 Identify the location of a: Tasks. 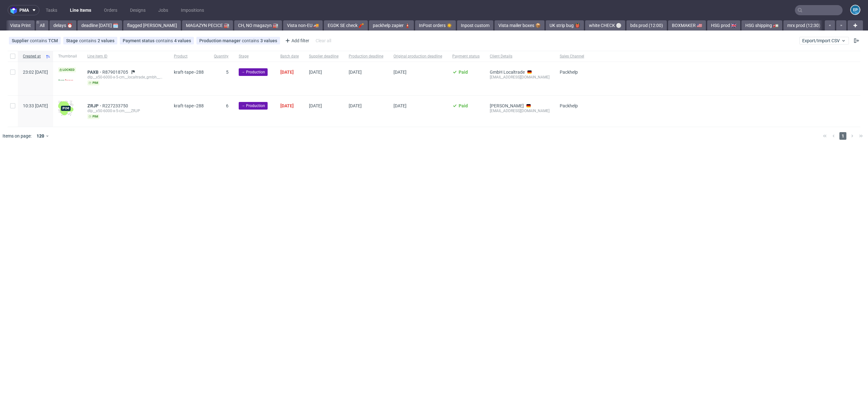
(52, 10).